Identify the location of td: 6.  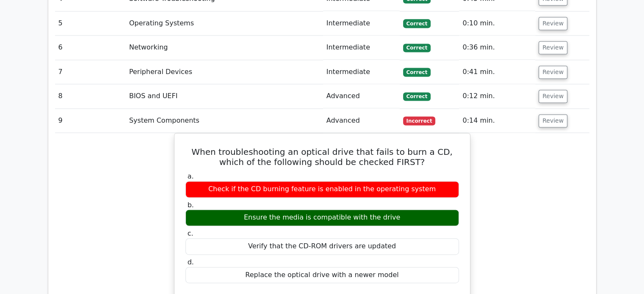
(90, 47).